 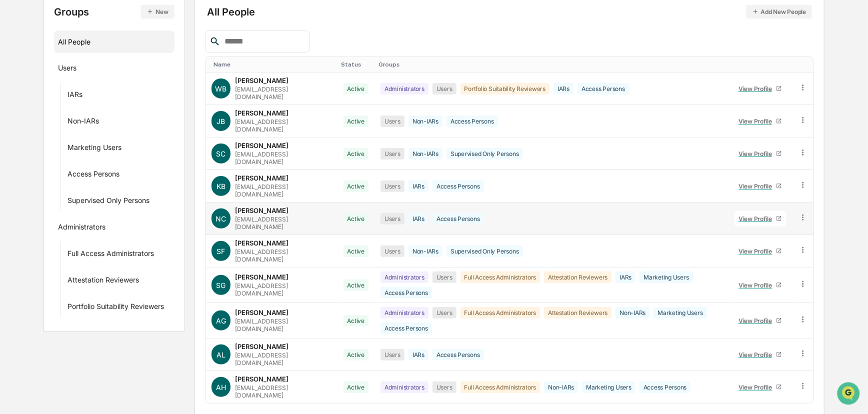 What do you see at coordinates (220, 285) in the screenshot?
I see `span: SG` at bounding box center [220, 285].